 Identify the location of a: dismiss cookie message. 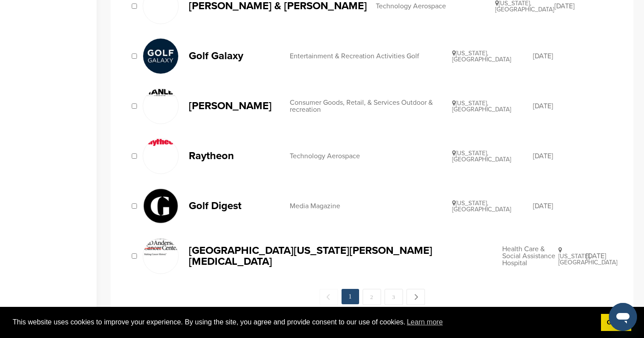
(616, 323).